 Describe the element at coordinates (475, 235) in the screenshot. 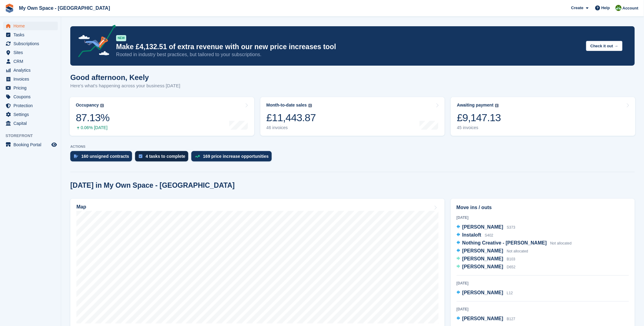

I see `a: Instaloft S402` at that location.